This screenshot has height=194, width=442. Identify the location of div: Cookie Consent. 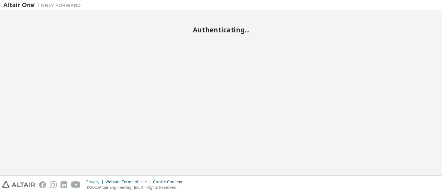
(170, 182).